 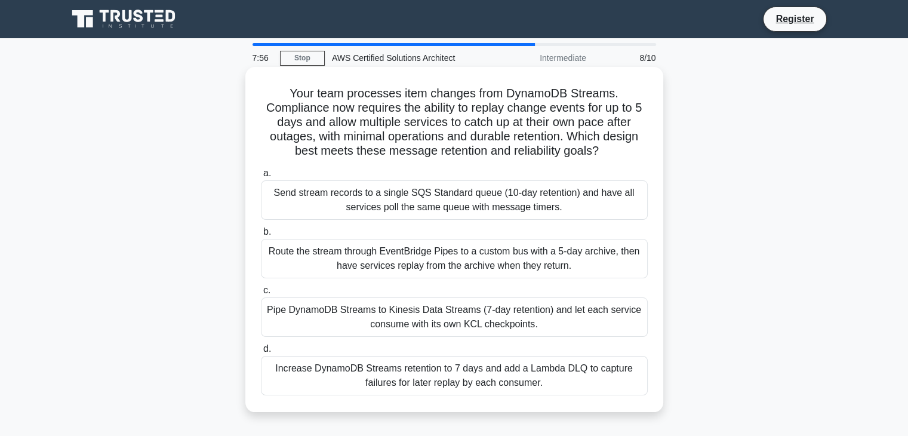 I want to click on div: Intermediate, so click(x=541, y=58).